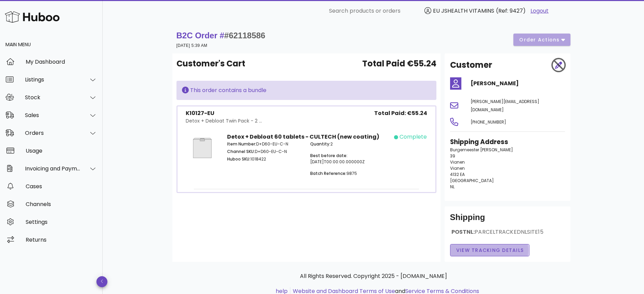  Describe the element at coordinates (61, 186) in the screenshot. I see `div: Cases` at that location.